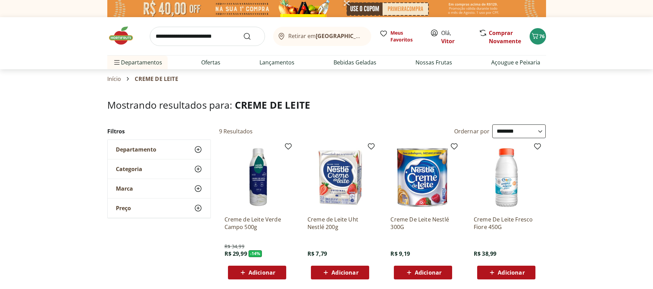 This screenshot has height=289, width=653. I want to click on span: R$ 7,79, so click(317, 254).